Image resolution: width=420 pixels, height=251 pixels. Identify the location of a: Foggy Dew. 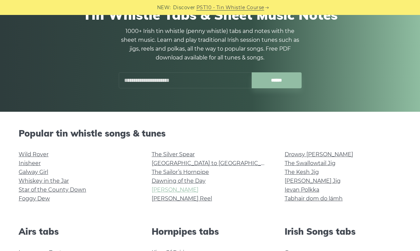
(34, 198).